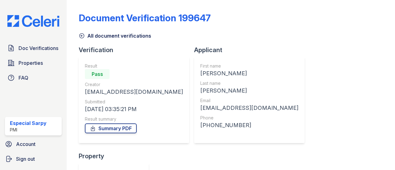 The image size is (395, 170). Describe the element at coordinates (252, 50) in the screenshot. I see `div: Applicant` at that location.